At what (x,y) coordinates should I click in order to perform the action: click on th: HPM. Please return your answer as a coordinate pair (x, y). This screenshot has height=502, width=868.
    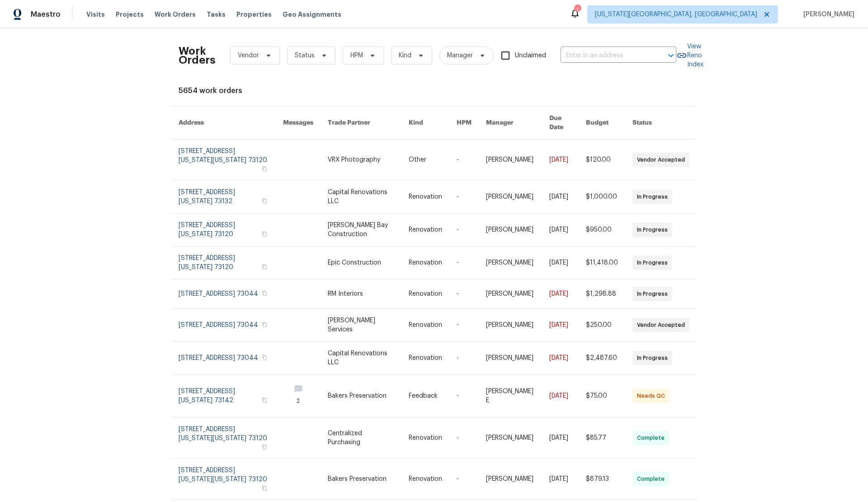
    Looking at the image, I should click on (464, 123).